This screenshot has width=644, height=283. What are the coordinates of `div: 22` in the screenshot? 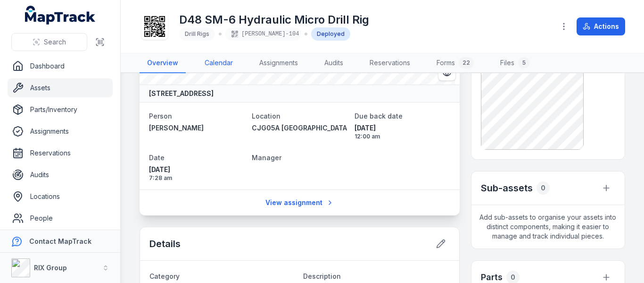 It's located at (466, 63).